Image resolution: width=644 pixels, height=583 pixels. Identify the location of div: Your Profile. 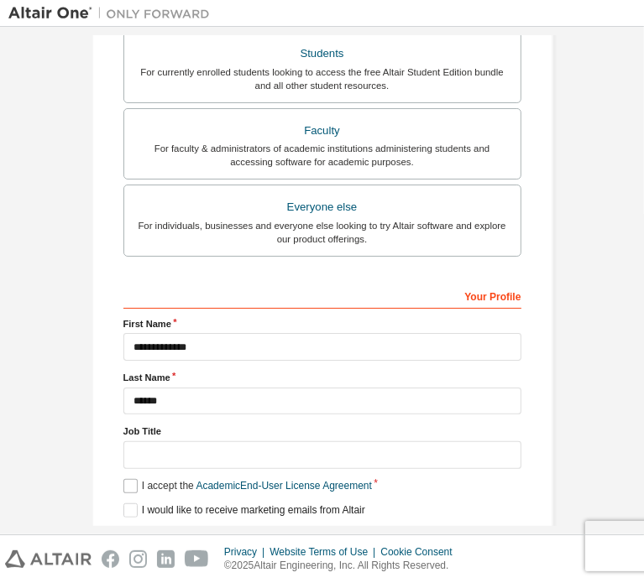
(322, 295).